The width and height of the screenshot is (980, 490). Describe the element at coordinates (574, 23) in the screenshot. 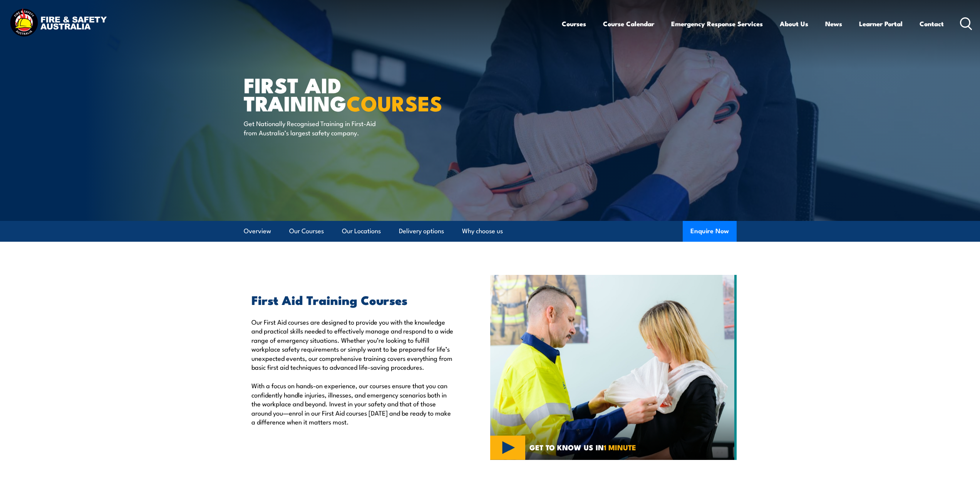

I see `a: Courses` at that location.